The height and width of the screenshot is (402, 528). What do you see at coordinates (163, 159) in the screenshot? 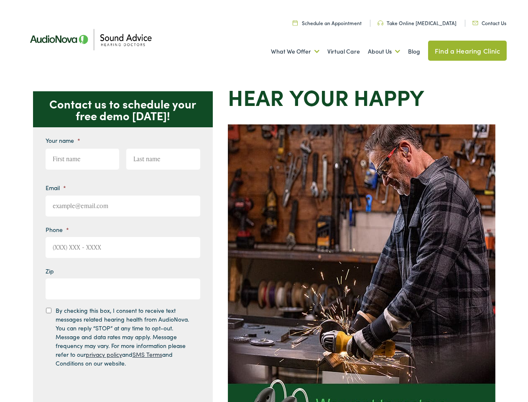
I see `input: Last name` at bounding box center [163, 159].